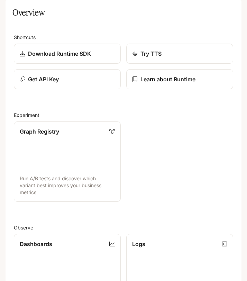 The width and height of the screenshot is (247, 281). What do you see at coordinates (67, 162) in the screenshot?
I see `a: Graph RegistryRun A/B tests and discover which variant best improves your business metrics` at bounding box center [67, 162].